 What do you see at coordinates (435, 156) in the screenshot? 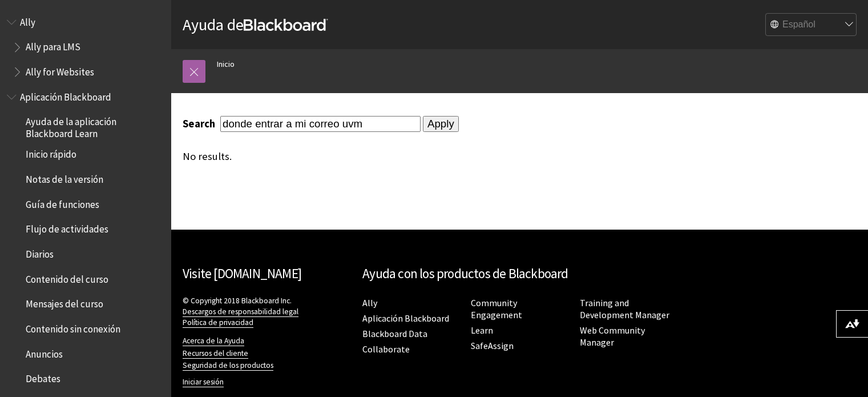
I see `div: No results.` at bounding box center [435, 156].